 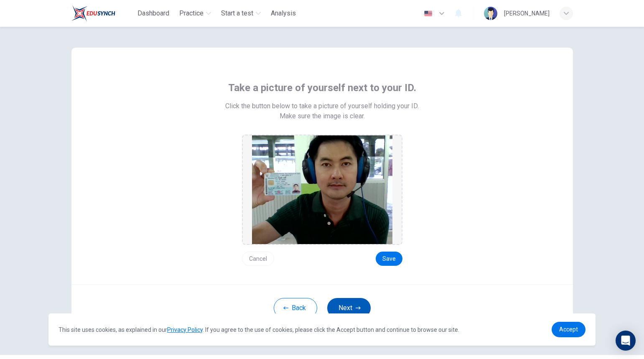 What do you see at coordinates (295, 308) in the screenshot?
I see `button: Back` at bounding box center [295, 308].